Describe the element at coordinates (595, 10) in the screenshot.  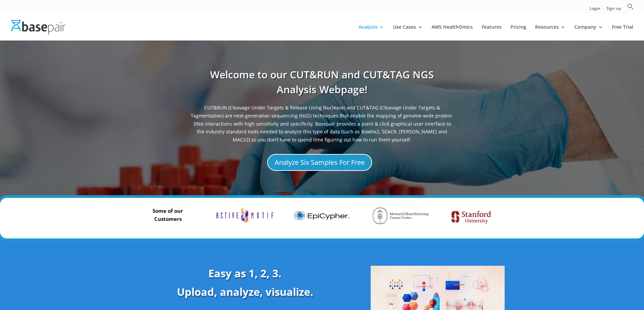
I see `a: Login` at that location.